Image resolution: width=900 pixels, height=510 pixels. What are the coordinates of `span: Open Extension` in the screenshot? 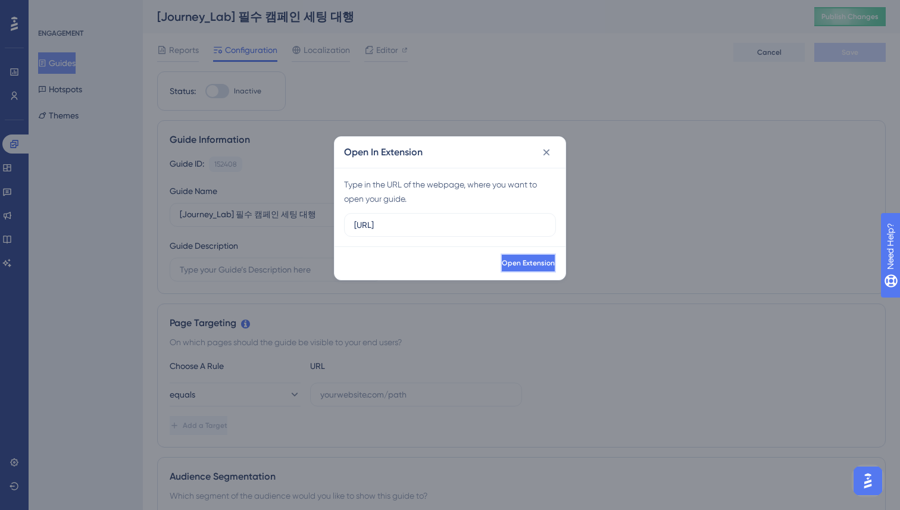 It's located at (528, 263).